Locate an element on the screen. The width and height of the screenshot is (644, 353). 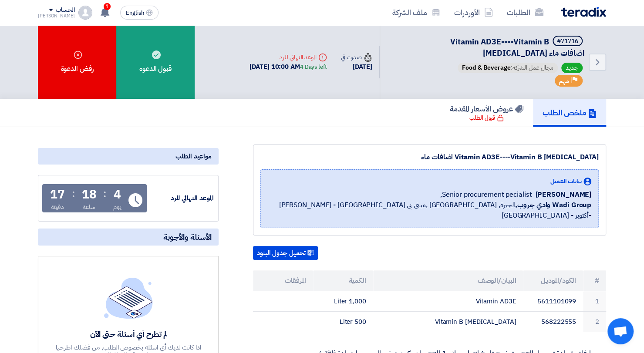
a: ملف الشركة is located at coordinates (416, 12).